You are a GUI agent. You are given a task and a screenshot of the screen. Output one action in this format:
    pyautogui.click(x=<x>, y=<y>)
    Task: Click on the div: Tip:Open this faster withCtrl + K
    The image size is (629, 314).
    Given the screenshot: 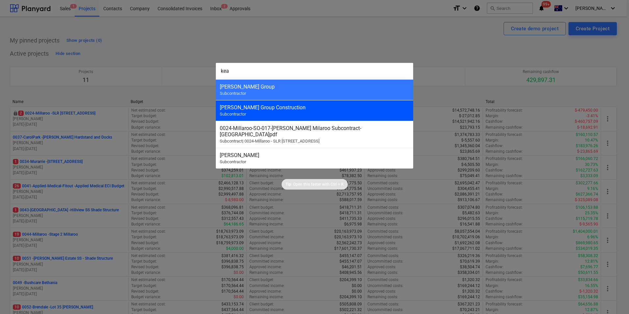 What is the action you would take?
    pyautogui.click(x=314, y=184)
    